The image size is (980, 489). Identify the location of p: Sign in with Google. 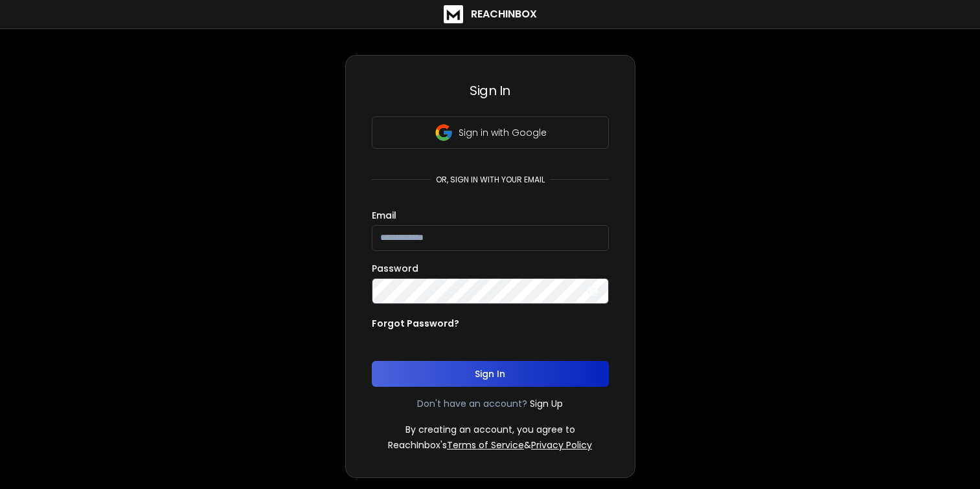
(502, 133).